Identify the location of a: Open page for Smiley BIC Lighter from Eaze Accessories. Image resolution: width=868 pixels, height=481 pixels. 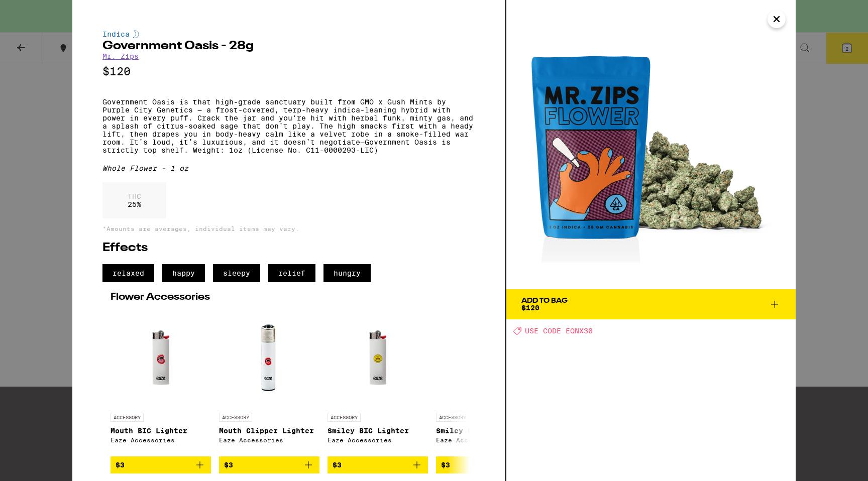
(377, 382).